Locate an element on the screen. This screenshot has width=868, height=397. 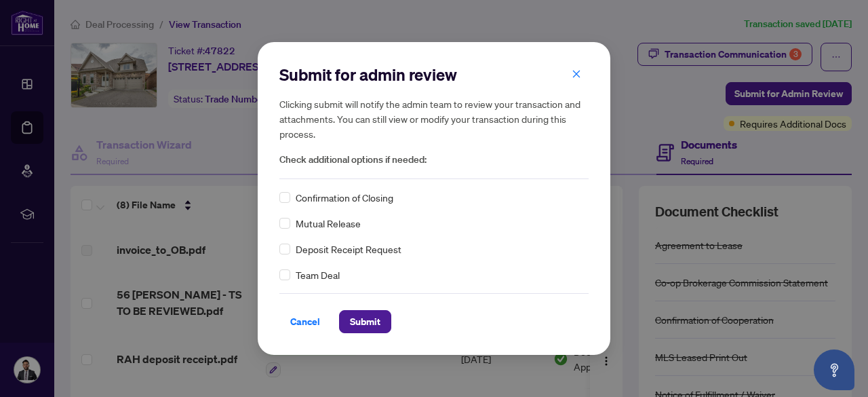
span: Submit is located at coordinates (365, 321).